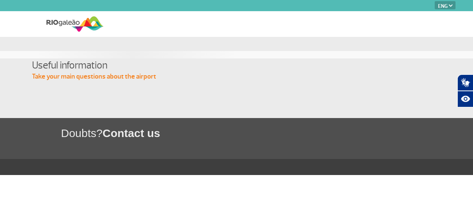  I want to click on button: Abrir tradutor de língua de sinais., so click(465, 83).